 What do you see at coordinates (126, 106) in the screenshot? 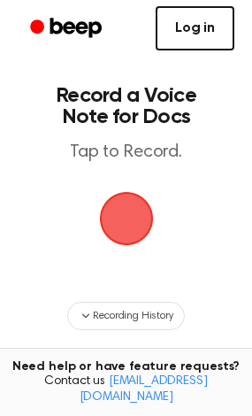
I see `h1: Record a Voice Note for Docs` at bounding box center [126, 106].